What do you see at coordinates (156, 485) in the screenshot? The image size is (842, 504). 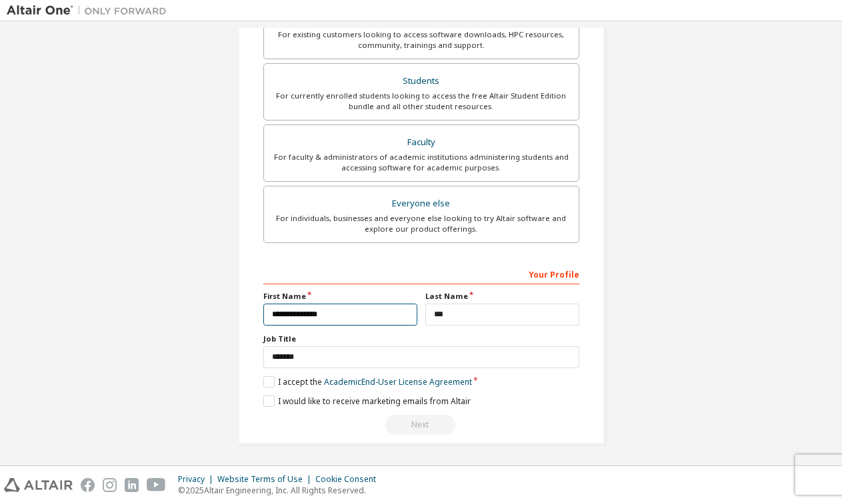 I see `img: youtube.svg` at bounding box center [156, 485].